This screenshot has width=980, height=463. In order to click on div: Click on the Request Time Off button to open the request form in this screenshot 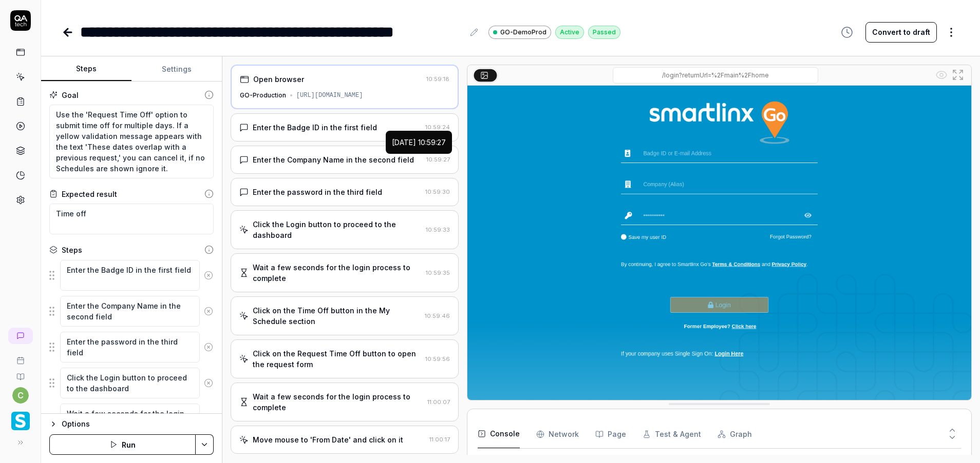, I will do `click(337, 359)`.